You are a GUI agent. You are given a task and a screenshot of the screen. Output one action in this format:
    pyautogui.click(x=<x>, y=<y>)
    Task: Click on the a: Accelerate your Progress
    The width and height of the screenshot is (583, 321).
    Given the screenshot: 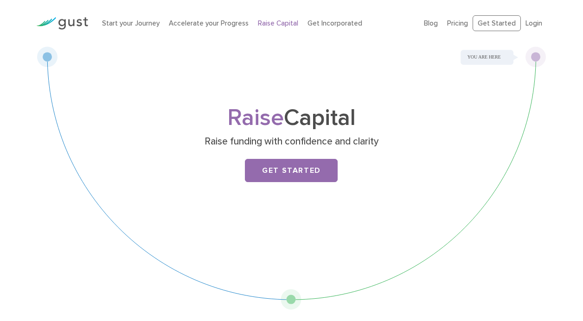 What is the action you would take?
    pyautogui.click(x=209, y=23)
    